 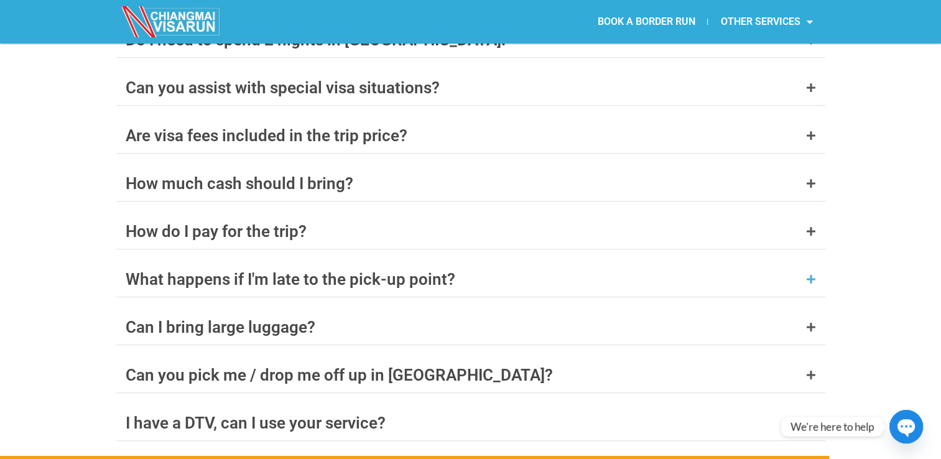 I want to click on div: How much cash should I bring?, so click(x=240, y=184).